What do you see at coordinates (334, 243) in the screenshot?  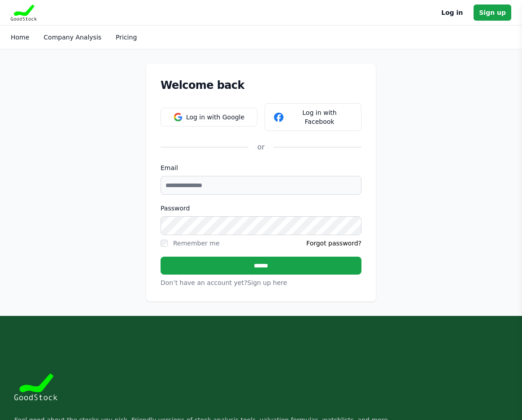 I see `a: Forgot password?` at bounding box center [334, 243].